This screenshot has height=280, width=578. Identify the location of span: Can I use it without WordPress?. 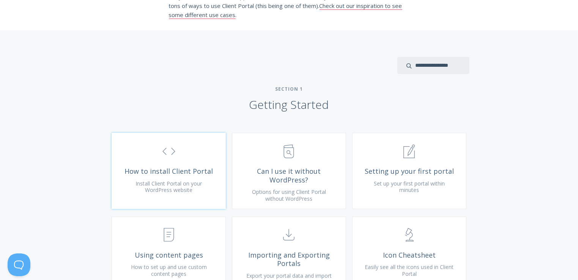
(289, 175).